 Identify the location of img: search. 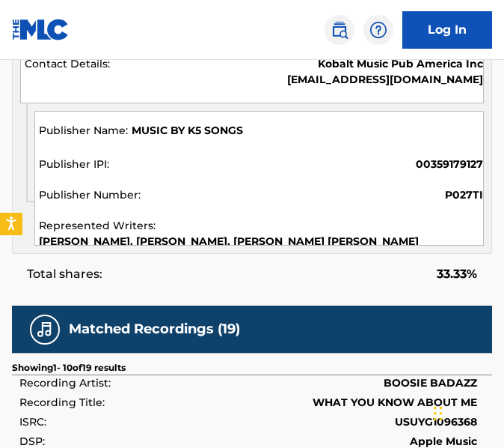
(340, 30).